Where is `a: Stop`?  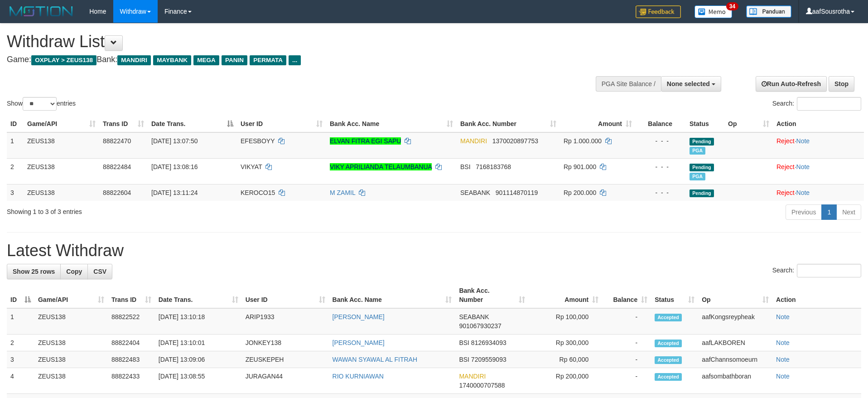
a: Stop is located at coordinates (841, 84).